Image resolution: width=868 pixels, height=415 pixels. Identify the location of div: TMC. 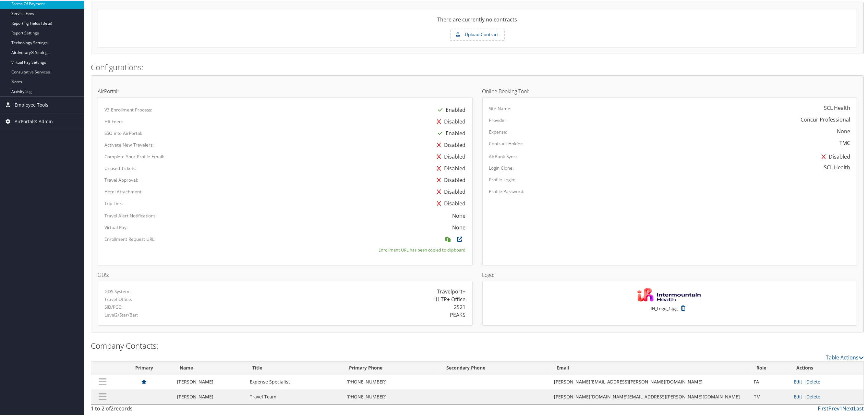
(845, 142).